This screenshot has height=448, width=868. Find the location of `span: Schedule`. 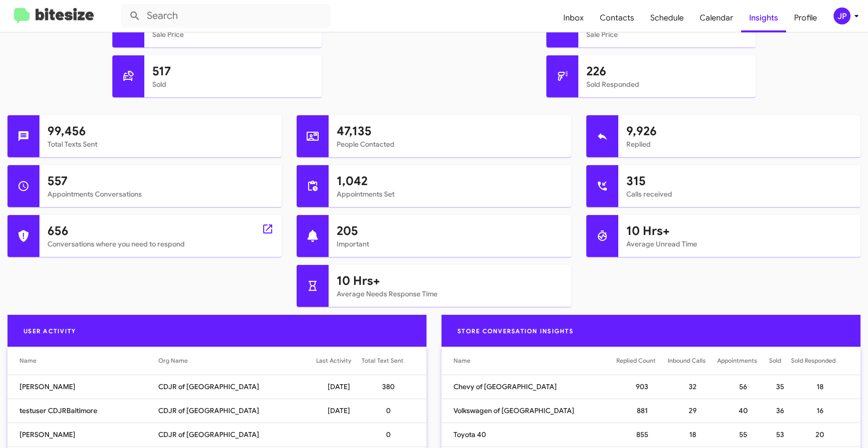

span: Schedule is located at coordinates (666, 18).